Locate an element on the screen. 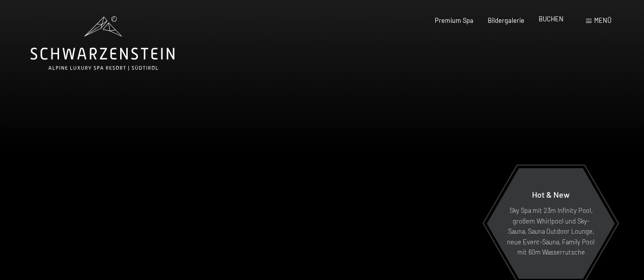  a: Hot & New Sky Spa mit 23m Infinity Pool, großem Whirlpool und Sky-Sauna, Sauna Outdoor Lounge, ne... is located at coordinates (551, 224).